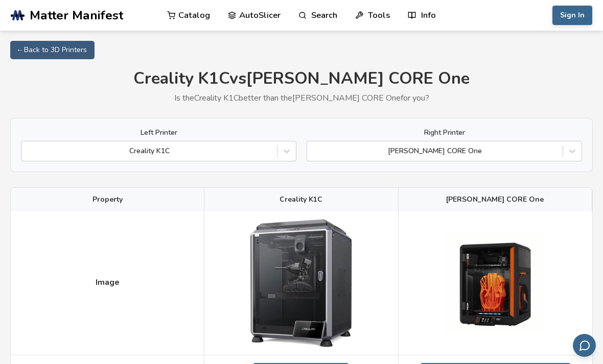  What do you see at coordinates (107, 200) in the screenshot?
I see `span: Property` at bounding box center [107, 200].